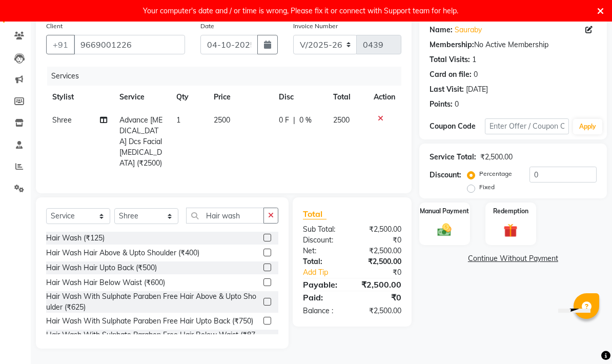  I want to click on th: Disc, so click(300, 97).